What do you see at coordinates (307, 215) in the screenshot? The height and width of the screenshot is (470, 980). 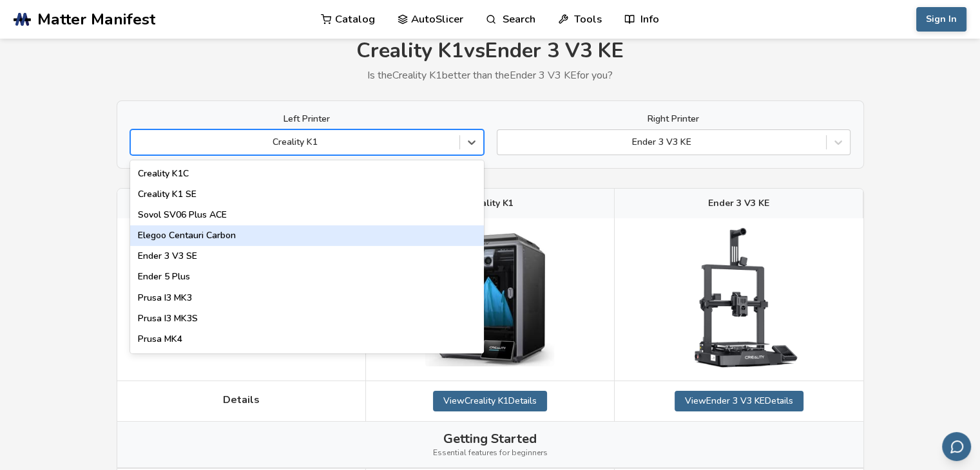 I see `div: Sovol SV06 Plus ACE` at bounding box center [307, 215].